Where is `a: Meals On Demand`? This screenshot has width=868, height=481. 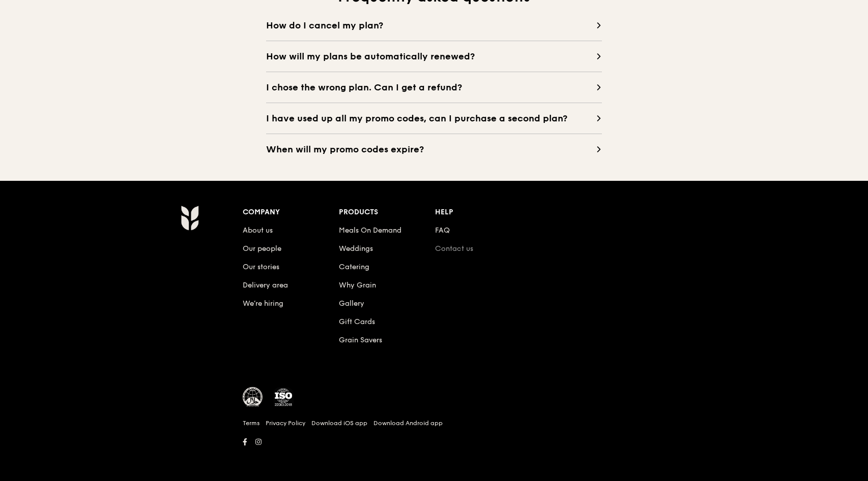 a: Meals On Demand is located at coordinates (370, 230).